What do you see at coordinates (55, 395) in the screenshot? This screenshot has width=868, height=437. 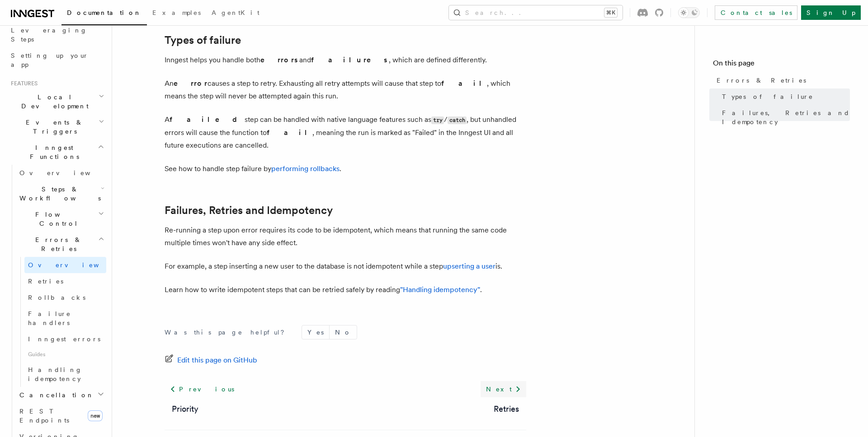 I see `span: Cancellation` at bounding box center [55, 395].